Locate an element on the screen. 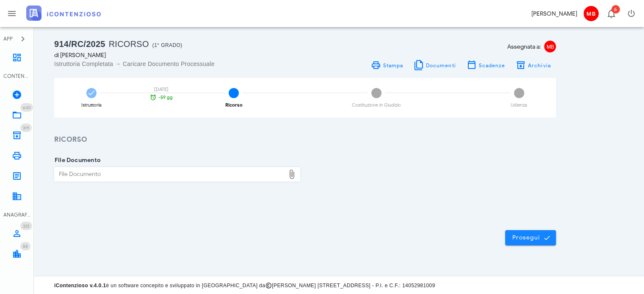 Image resolution: width=644 pixels, height=294 pixels. span: 914/RC/2025 is located at coordinates (80, 44).